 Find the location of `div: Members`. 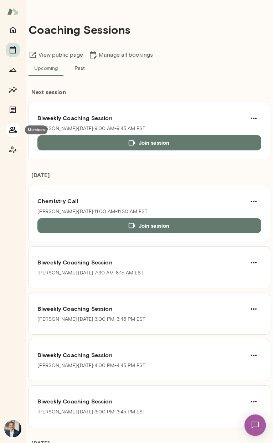

div: Members is located at coordinates (36, 130).